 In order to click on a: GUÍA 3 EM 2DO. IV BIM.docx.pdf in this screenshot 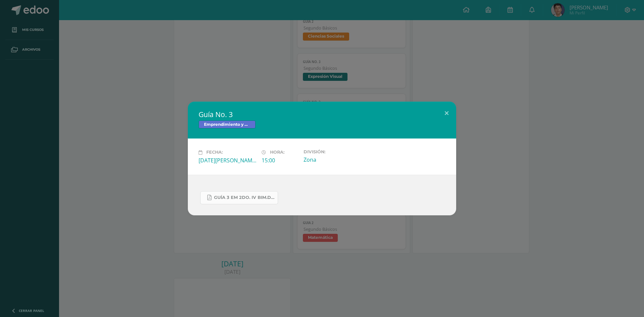, I will do `click(239, 198)`.